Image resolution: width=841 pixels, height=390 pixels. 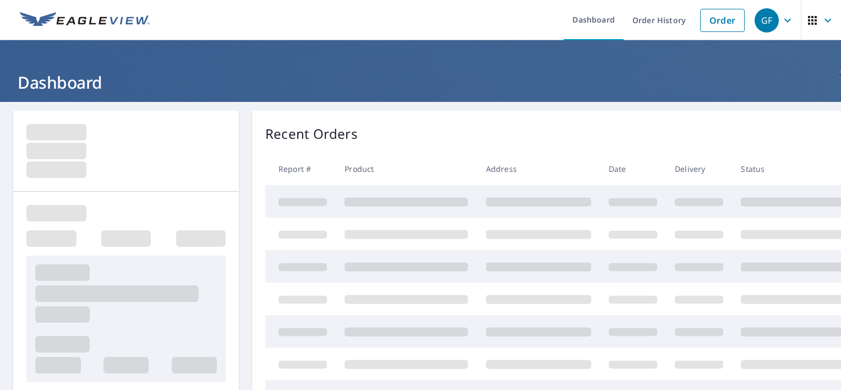 I want to click on th: Product, so click(x=406, y=168).